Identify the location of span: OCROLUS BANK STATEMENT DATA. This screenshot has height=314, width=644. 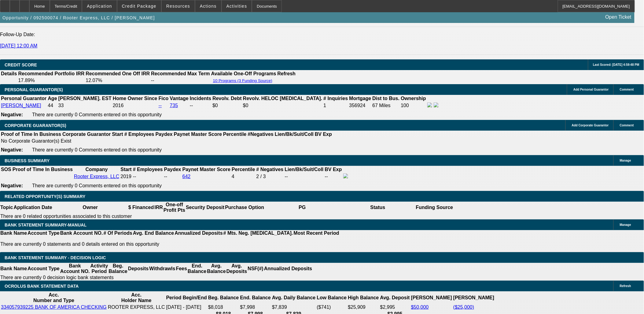
(42, 286).